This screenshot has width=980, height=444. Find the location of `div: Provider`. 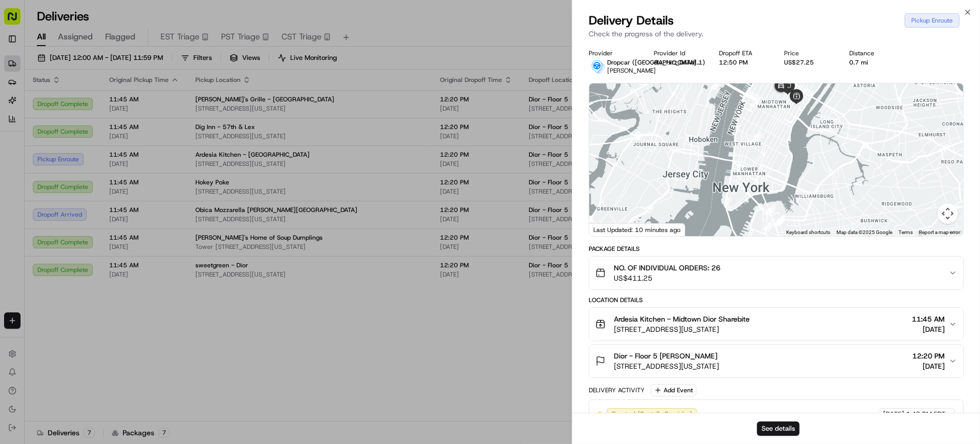

div: Provider is located at coordinates (613, 53).